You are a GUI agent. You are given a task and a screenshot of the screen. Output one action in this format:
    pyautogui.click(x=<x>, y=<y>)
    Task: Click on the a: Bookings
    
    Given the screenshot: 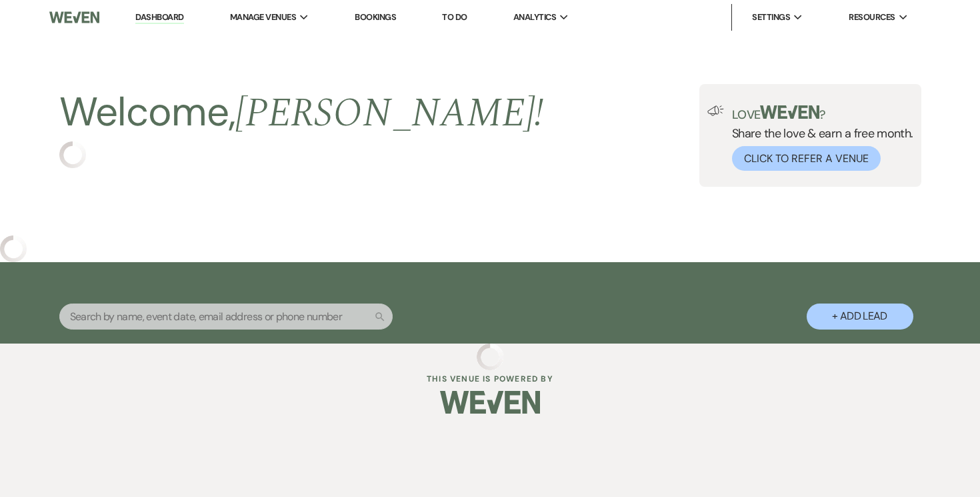 What is the action you would take?
    pyautogui.click(x=376, y=17)
    